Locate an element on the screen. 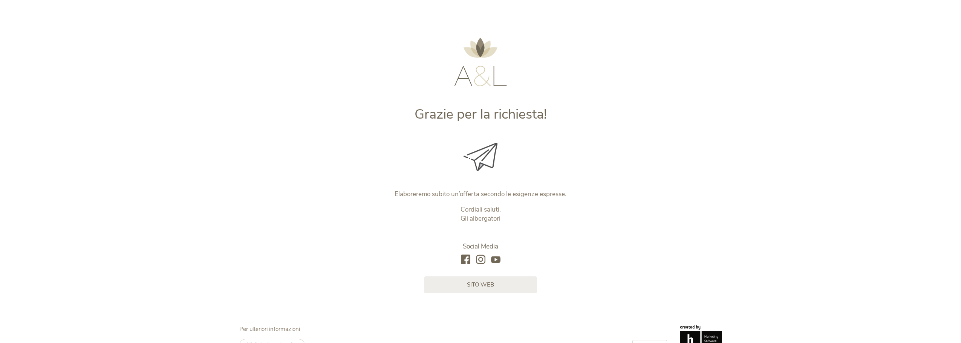 The image size is (961, 343). span: sito web is located at coordinates (480, 285).